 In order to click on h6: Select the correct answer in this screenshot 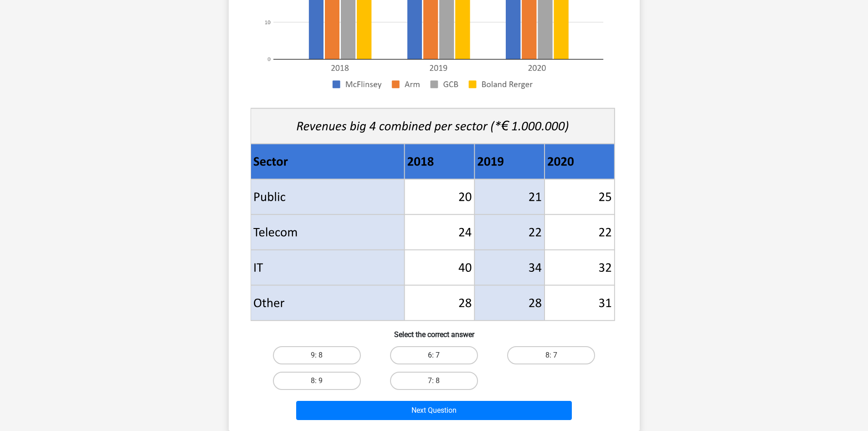, I will do `click(434, 330)`.